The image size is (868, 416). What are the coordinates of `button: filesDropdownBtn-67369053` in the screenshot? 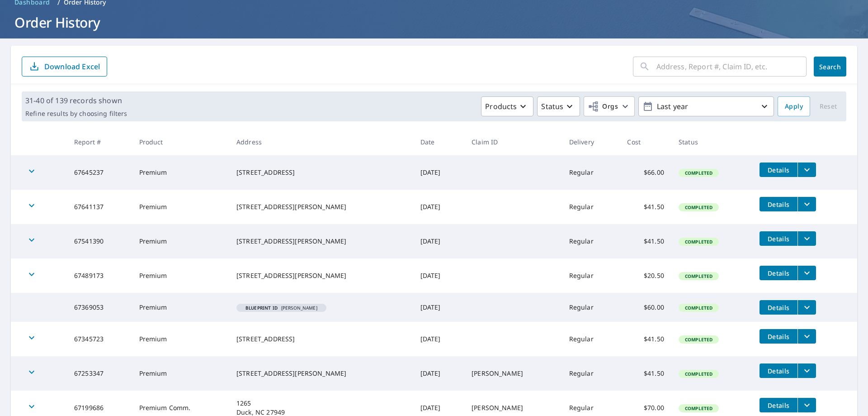 It's located at (807, 308).